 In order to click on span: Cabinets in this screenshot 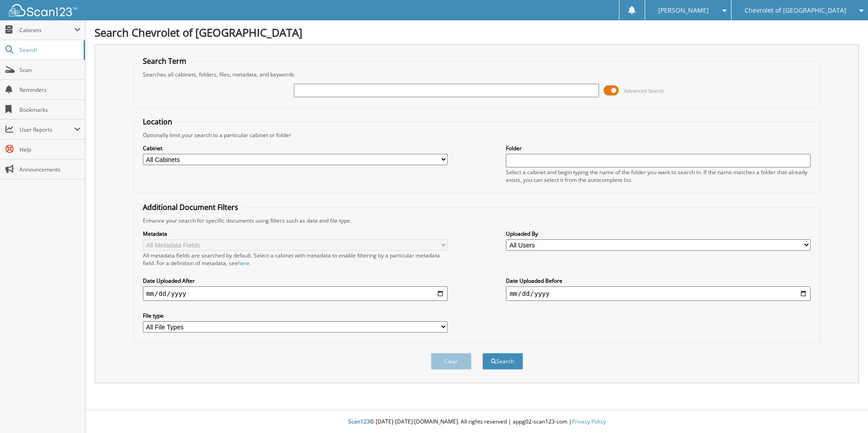, I will do `click(46, 30)`.